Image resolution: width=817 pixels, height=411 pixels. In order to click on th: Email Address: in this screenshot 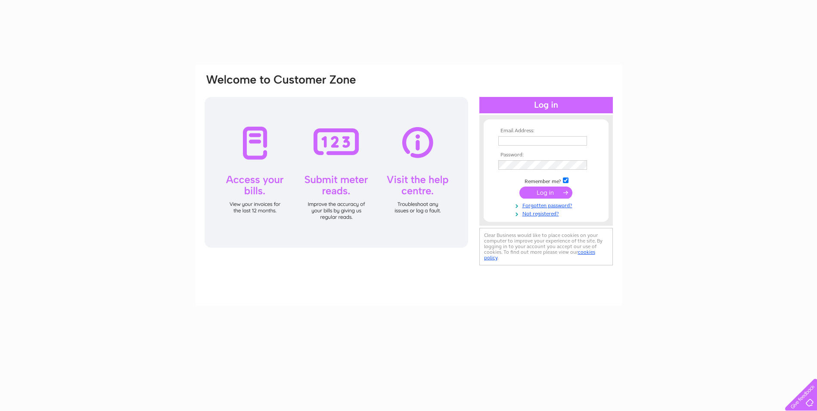, I will do `click(546, 131)`.